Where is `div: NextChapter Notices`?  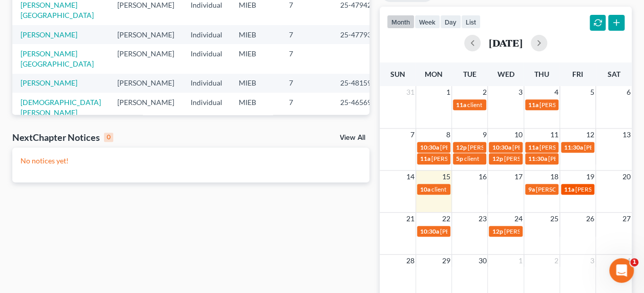 div: NextChapter Notices is located at coordinates (63, 137).